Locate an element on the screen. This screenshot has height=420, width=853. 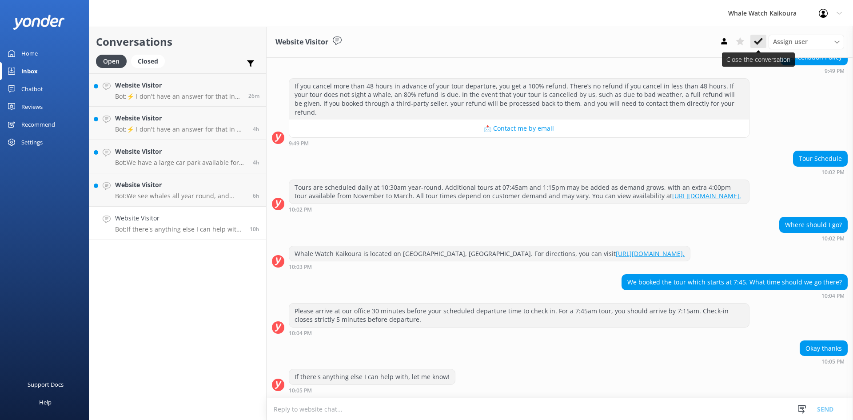
p: Bot: We have a large car park available for customers during daylight hours, with free parking ri... is located at coordinates (180, 163).